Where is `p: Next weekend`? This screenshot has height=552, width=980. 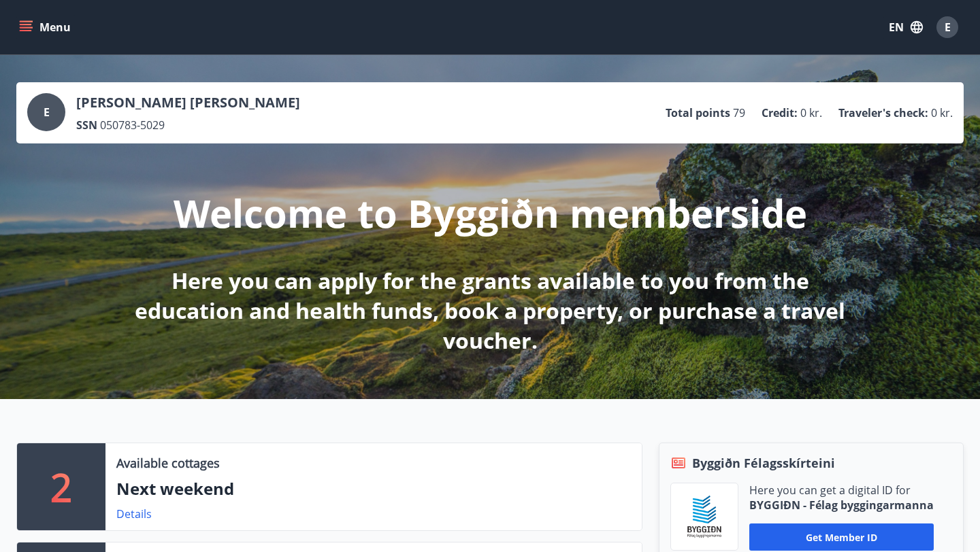
p: Next weekend is located at coordinates (374, 489).